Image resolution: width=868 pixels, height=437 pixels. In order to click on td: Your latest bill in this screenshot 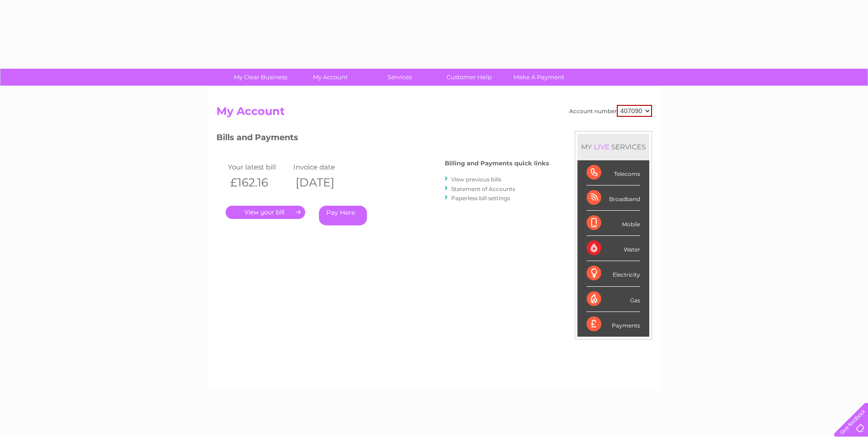, I will do `click(259, 167)`.